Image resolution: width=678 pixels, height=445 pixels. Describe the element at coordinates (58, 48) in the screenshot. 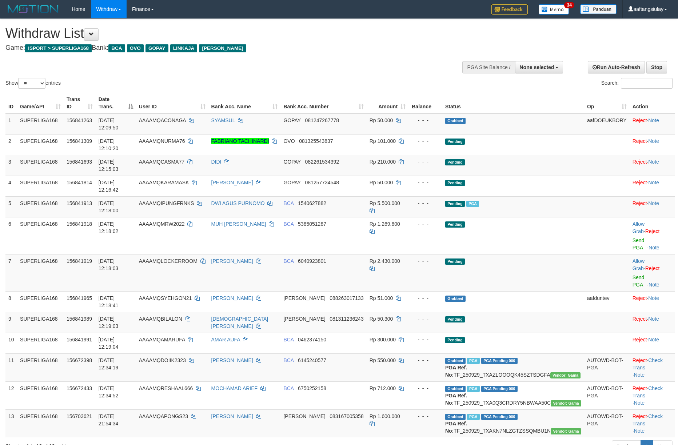

I see `span: ISPORT > SUPERLIGA168` at that location.